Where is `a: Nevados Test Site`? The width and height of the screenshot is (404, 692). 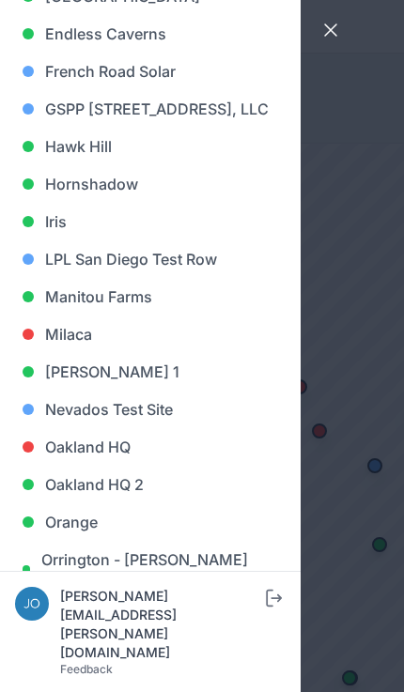
a: Nevados Test Site is located at coordinates (150, 409).